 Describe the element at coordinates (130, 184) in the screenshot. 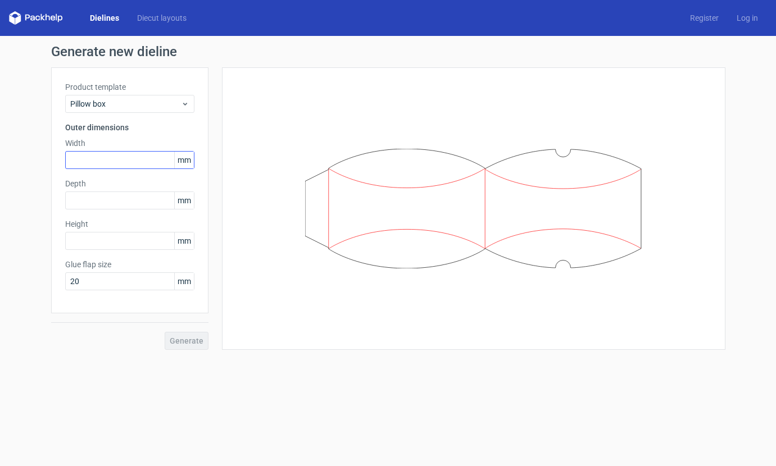

I see `label: Depth` at that location.